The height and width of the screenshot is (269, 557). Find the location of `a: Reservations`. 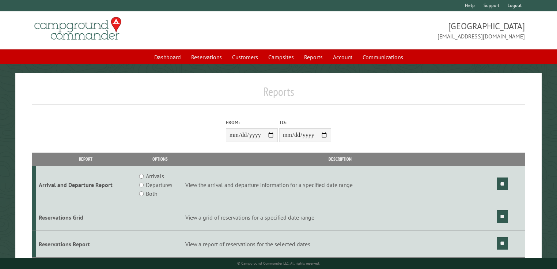

a: Reservations is located at coordinates (207, 57).